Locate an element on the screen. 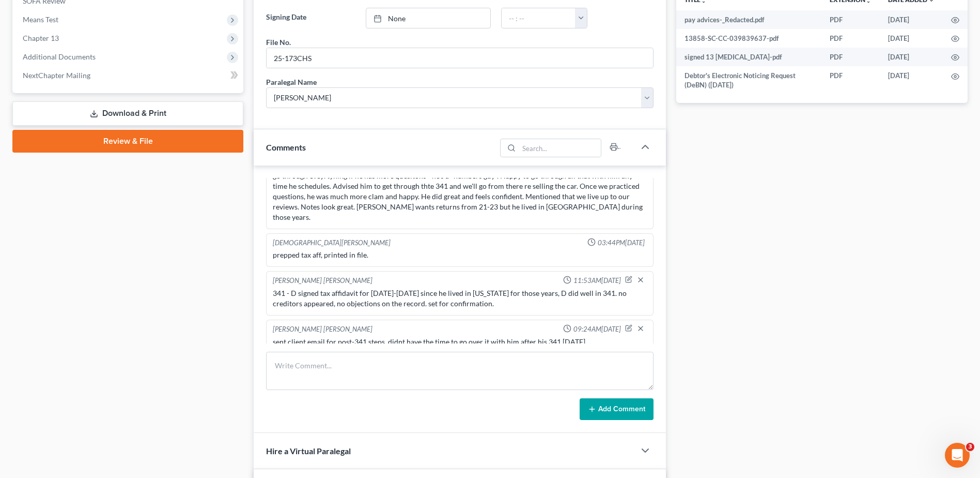  input: Search... is located at coordinates (560, 148).